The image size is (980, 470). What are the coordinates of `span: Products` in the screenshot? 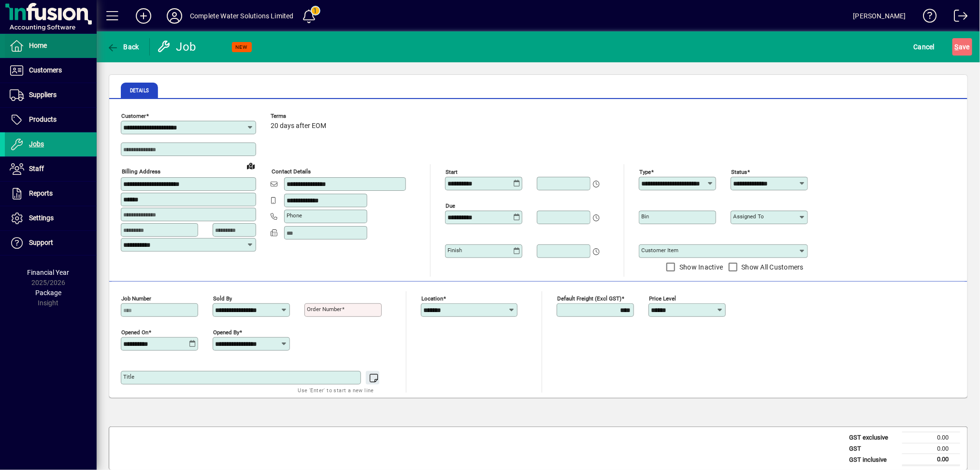 It's located at (42, 119).